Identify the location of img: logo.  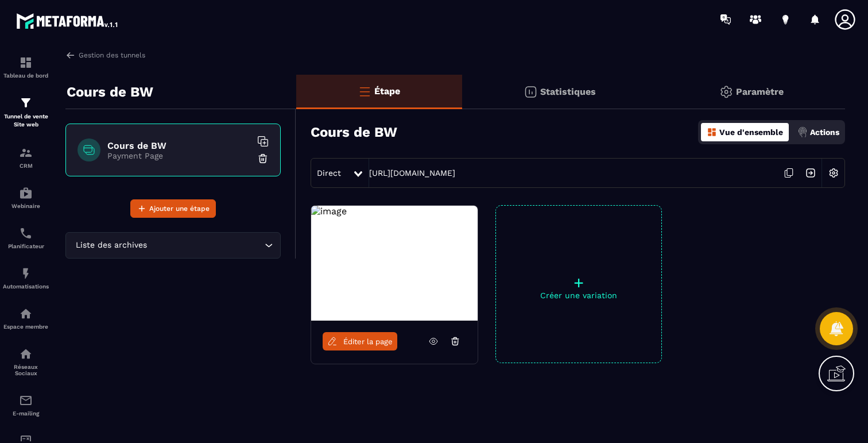
(68, 21).